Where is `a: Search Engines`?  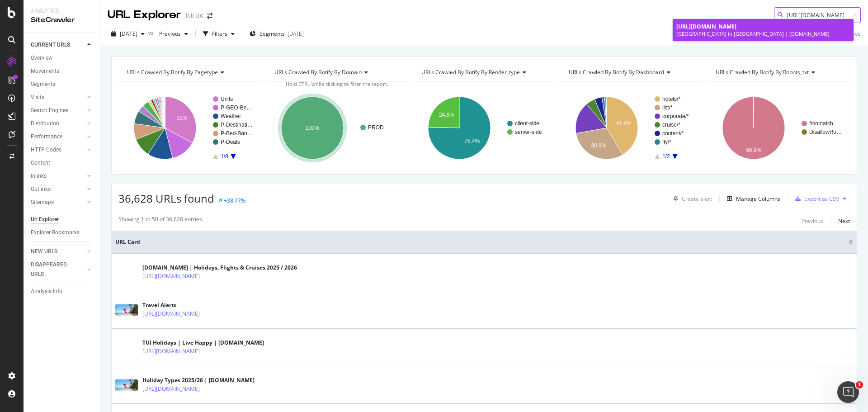 a: Search Engines is located at coordinates (58, 111).